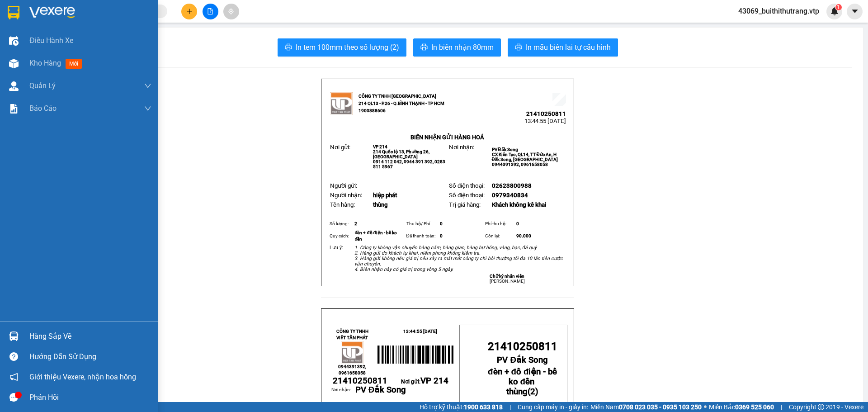 The image size is (868, 412). Describe the element at coordinates (51, 40) in the screenshot. I see `span: Điều hành xe` at that location.